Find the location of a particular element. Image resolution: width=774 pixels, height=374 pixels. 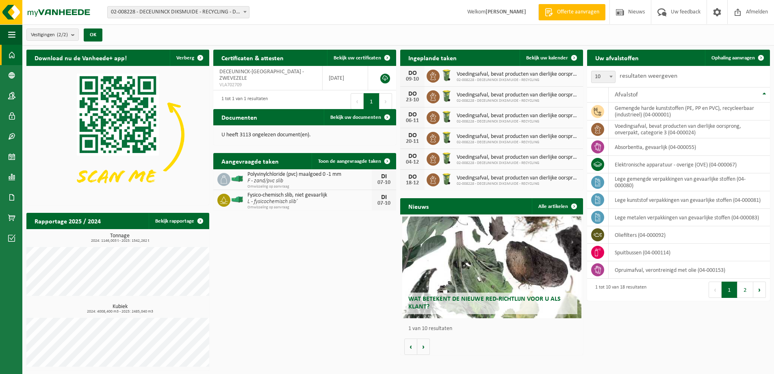

span: 2024: 1146,003 t - 2025: 1542,262 t is located at coordinates (120, 241).